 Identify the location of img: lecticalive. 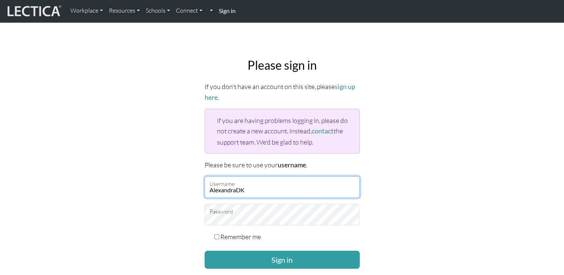
(34, 11).